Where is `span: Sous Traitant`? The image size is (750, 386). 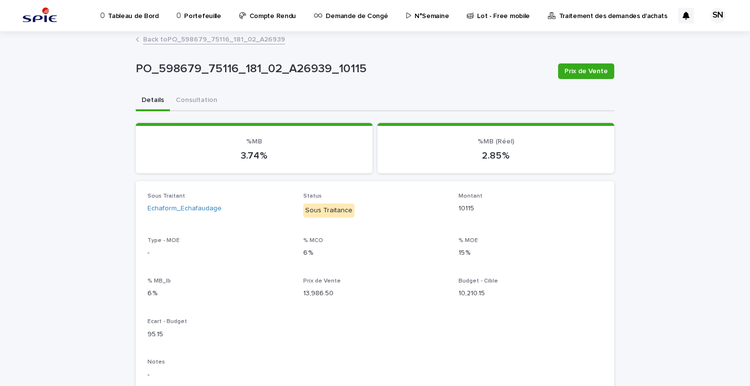 span: Sous Traitant is located at coordinates (166, 196).